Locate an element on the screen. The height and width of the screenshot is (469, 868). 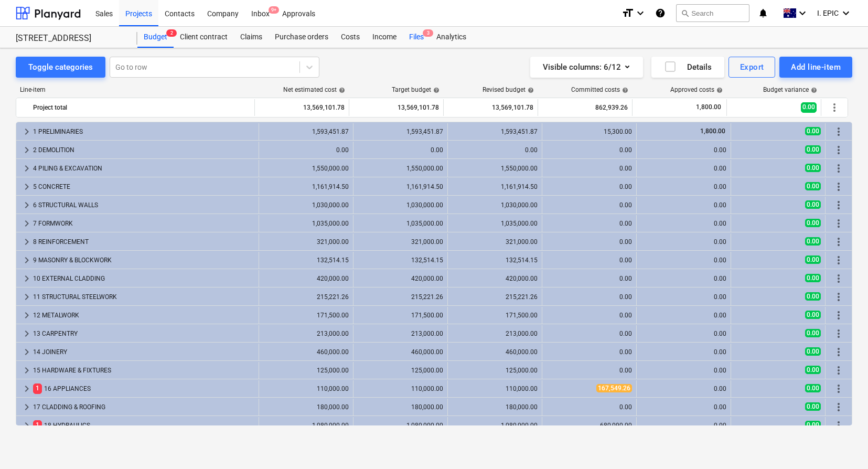
div: Budget variance is located at coordinates (790, 90).